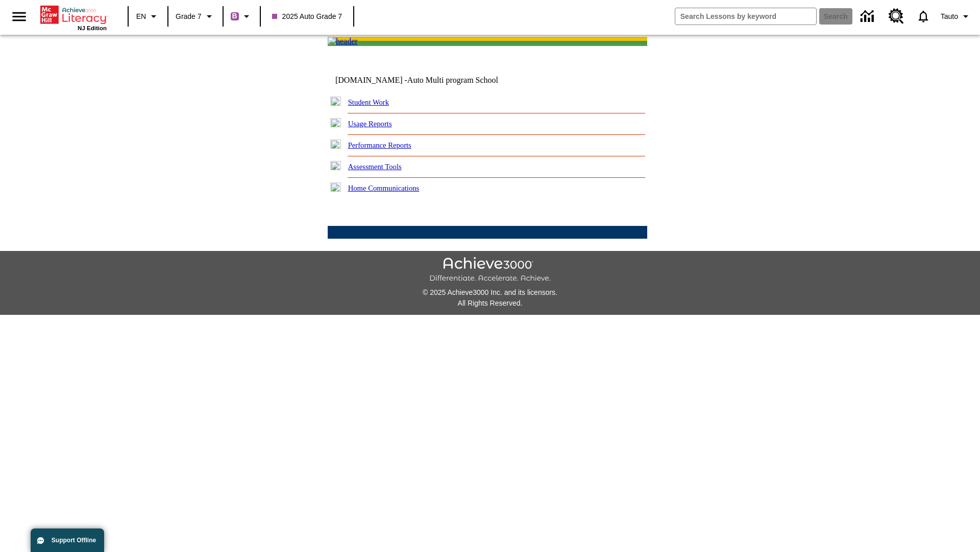 The image size is (980, 552). What do you see at coordinates (956, 17) in the screenshot?
I see `button: Profile/Settings` at bounding box center [956, 17].